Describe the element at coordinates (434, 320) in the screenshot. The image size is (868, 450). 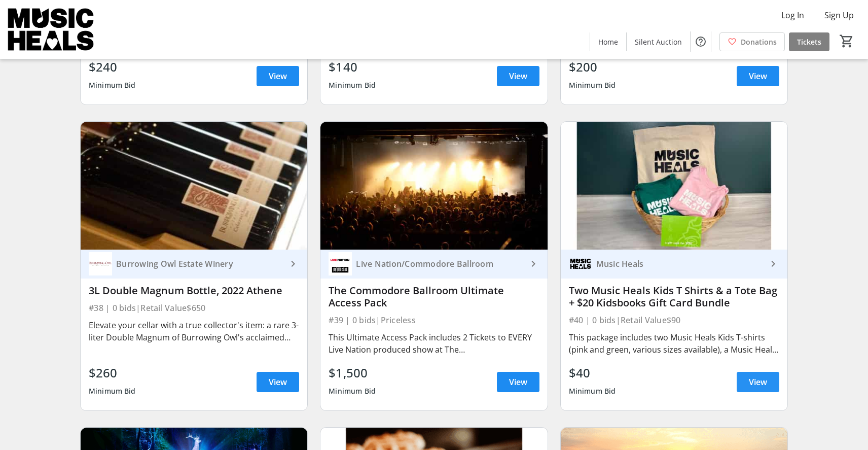
I see `div: #39 | 0 bids | Priceless` at that location.